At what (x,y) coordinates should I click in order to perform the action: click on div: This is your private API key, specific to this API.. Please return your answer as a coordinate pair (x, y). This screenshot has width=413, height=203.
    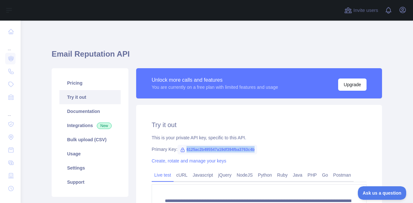
    Looking at the image, I should click on (259, 138).